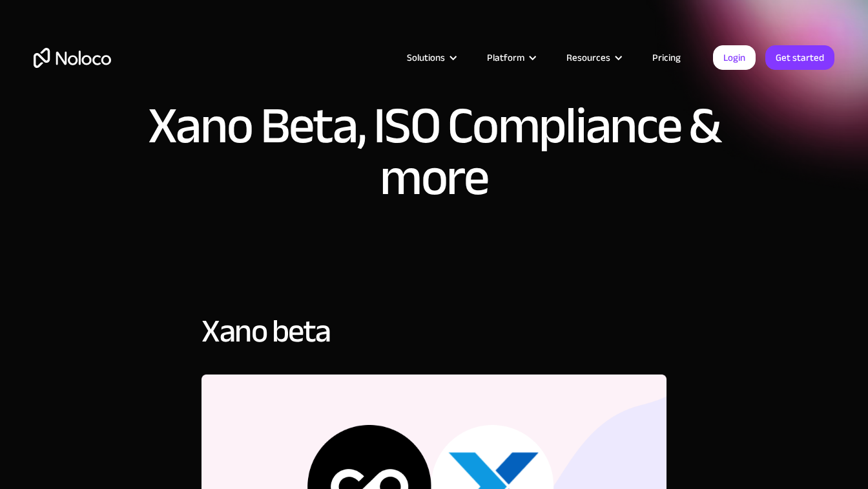  What do you see at coordinates (734, 58) in the screenshot?
I see `a: Login` at bounding box center [734, 58].